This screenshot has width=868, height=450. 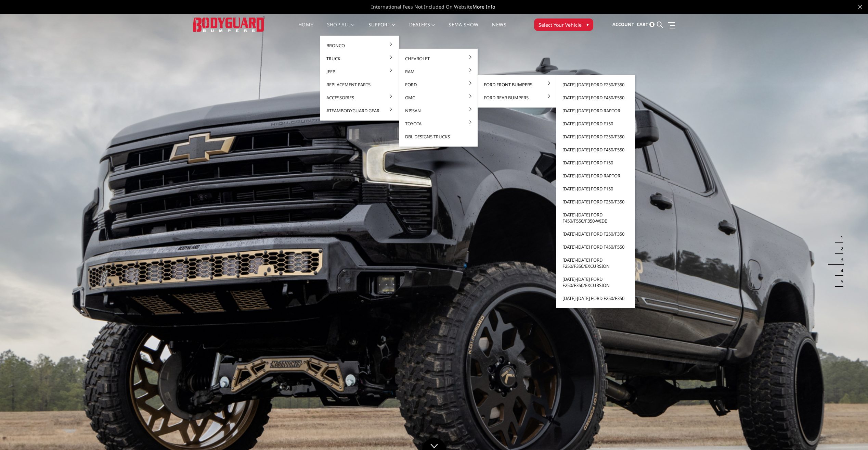 What do you see at coordinates (560, 25) in the screenshot?
I see `span: Select Your Vehicle` at bounding box center [560, 25].